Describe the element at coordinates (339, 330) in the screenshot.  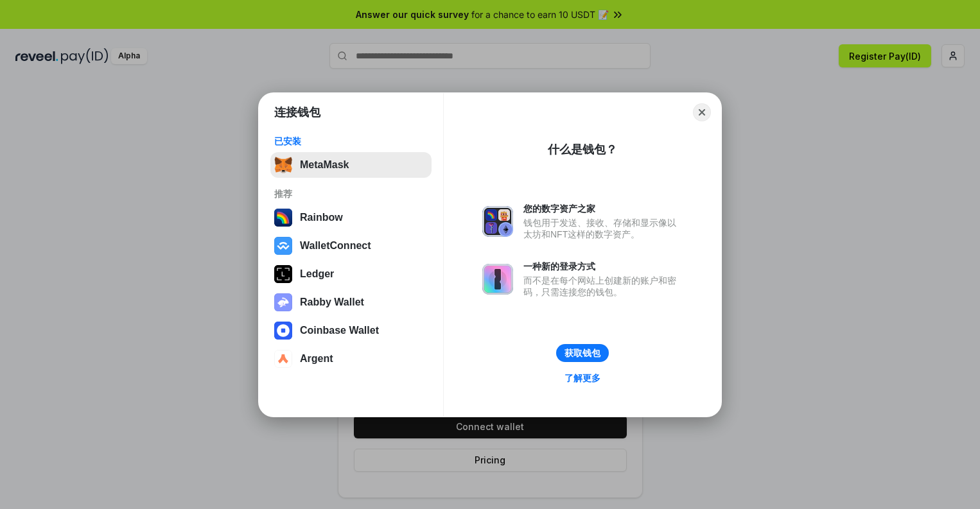
I see `div: Coinbase Wallet` at that location.